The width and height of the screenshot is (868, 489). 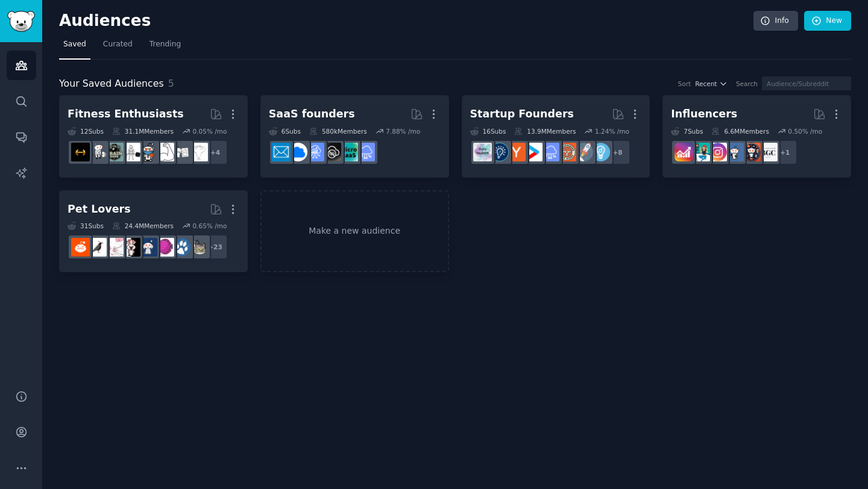 I want to click on img: RATS, so click(x=114, y=247).